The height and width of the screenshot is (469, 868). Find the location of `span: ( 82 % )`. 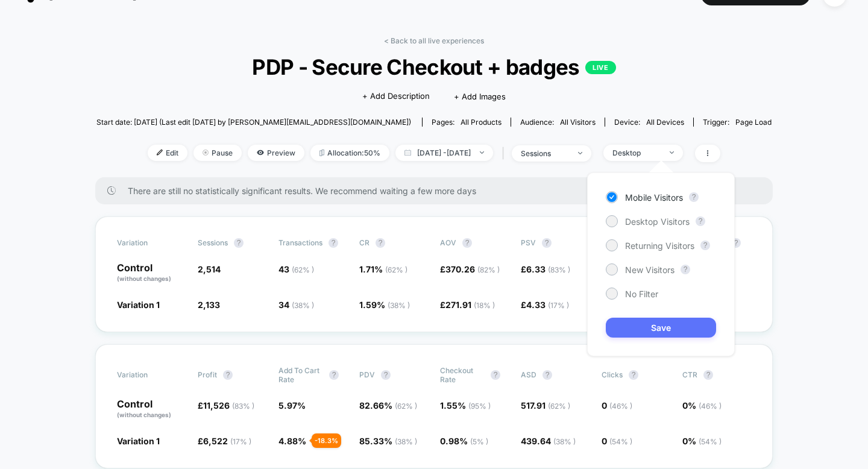

span: ( 82 % ) is located at coordinates (489, 270).